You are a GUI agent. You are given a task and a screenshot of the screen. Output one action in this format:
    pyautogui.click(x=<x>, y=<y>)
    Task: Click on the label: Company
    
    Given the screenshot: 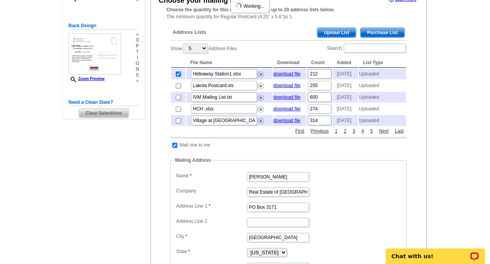 What is the action you would take?
    pyautogui.click(x=211, y=191)
    